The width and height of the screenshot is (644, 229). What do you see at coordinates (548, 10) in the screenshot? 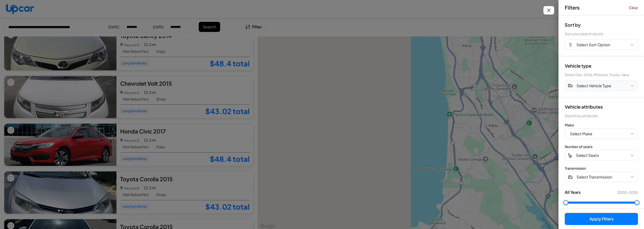
I see `button: Close filters` at bounding box center [548, 10].